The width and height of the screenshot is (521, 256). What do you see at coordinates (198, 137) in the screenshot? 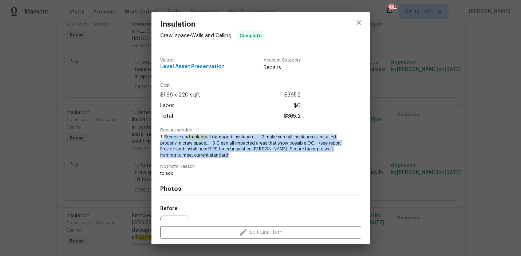
I see `em: replace` at bounding box center [198, 137].